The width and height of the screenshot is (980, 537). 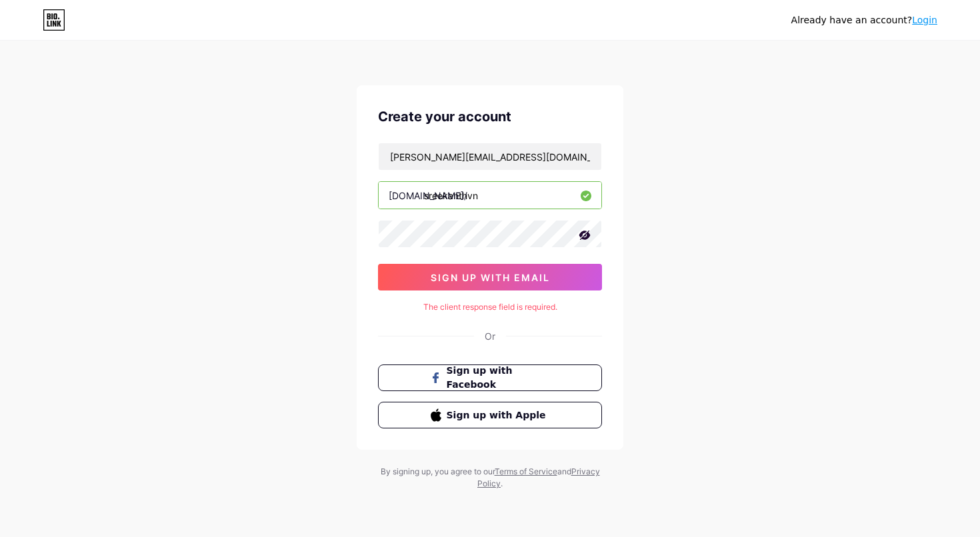 What do you see at coordinates (490, 378) in the screenshot?
I see `button: Sign up with Facebook` at bounding box center [490, 378].